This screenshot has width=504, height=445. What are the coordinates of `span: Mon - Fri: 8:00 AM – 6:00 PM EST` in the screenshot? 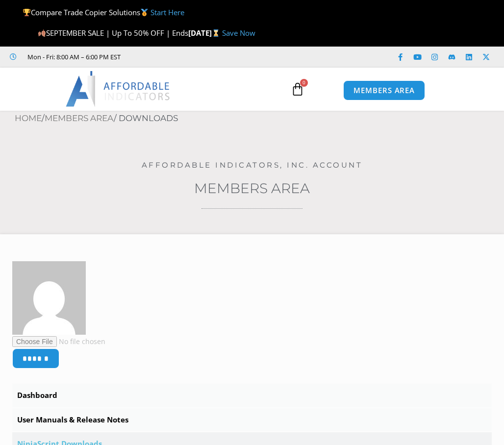 It's located at (73, 56).